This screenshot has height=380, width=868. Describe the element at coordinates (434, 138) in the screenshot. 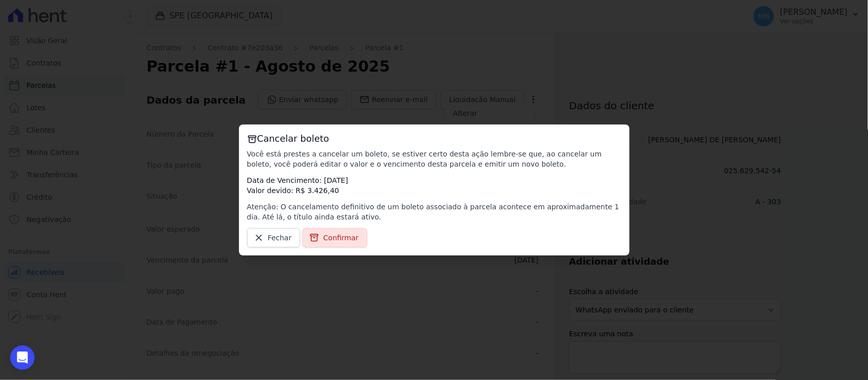

I see `h3: Cancelar boleto` at that location.